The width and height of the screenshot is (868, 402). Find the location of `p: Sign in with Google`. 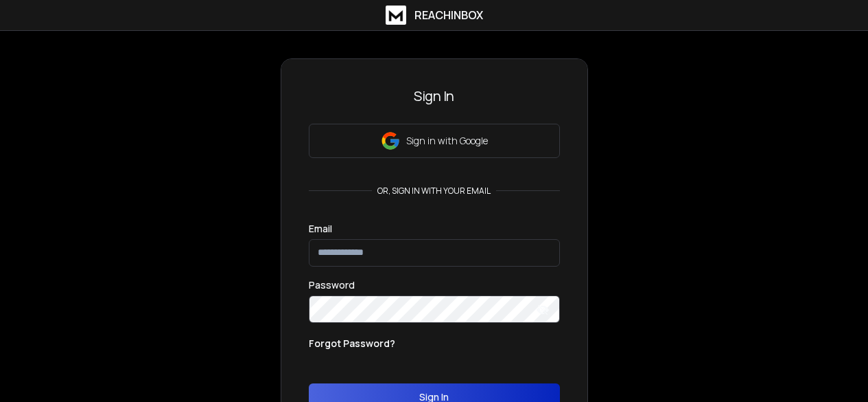

p: Sign in with Google is located at coordinates (447, 141).